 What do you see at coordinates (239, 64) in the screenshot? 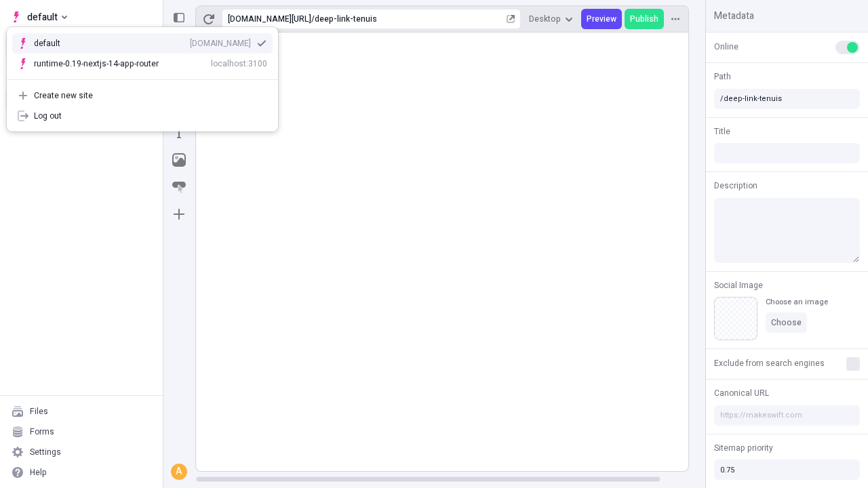
I see `div: localhost:3100` at bounding box center [239, 64].